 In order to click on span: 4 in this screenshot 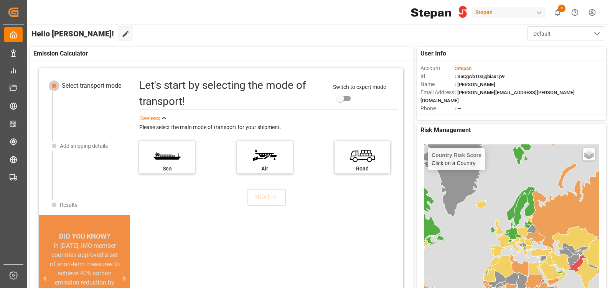, I will do `click(561, 8)`.